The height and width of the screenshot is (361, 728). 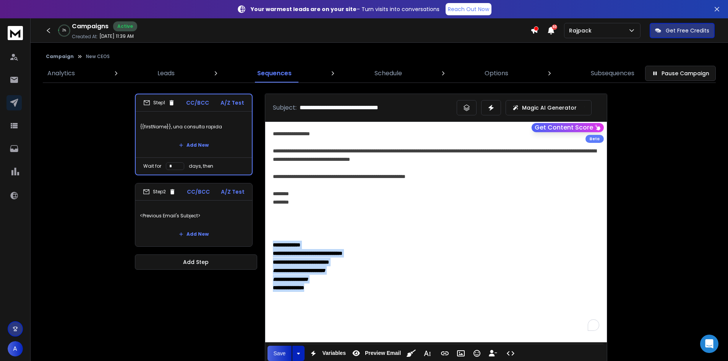 What do you see at coordinates (194, 215) in the screenshot?
I see `li: Step2CC/BCCA/Z Test<Previous Email's Subject>Add New` at bounding box center [194, 215].